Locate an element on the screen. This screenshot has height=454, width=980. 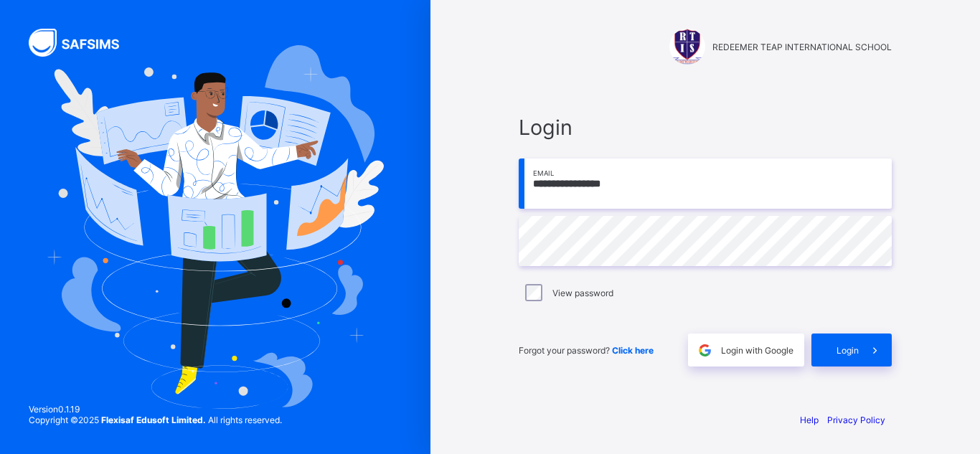
span: Click here is located at coordinates (633, 351).